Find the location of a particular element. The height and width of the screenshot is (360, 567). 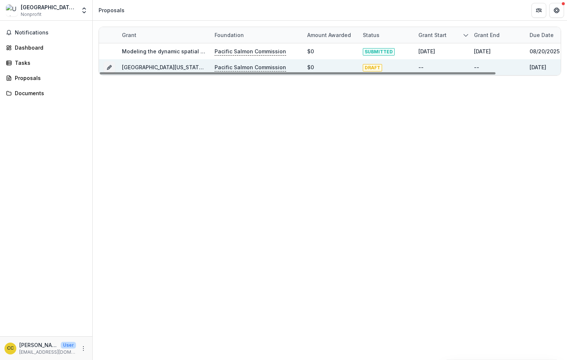

svg: sorted descending is located at coordinates (466, 35).